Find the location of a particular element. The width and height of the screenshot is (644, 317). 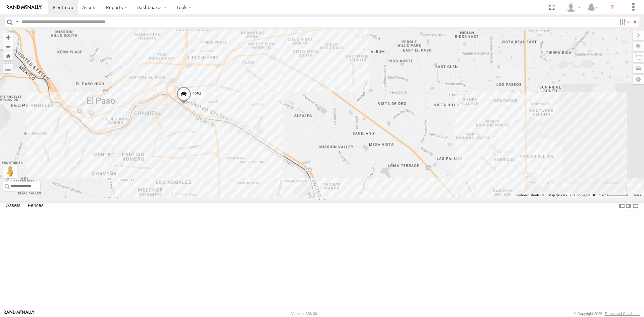

div: Version: 306.00 is located at coordinates (304, 313).